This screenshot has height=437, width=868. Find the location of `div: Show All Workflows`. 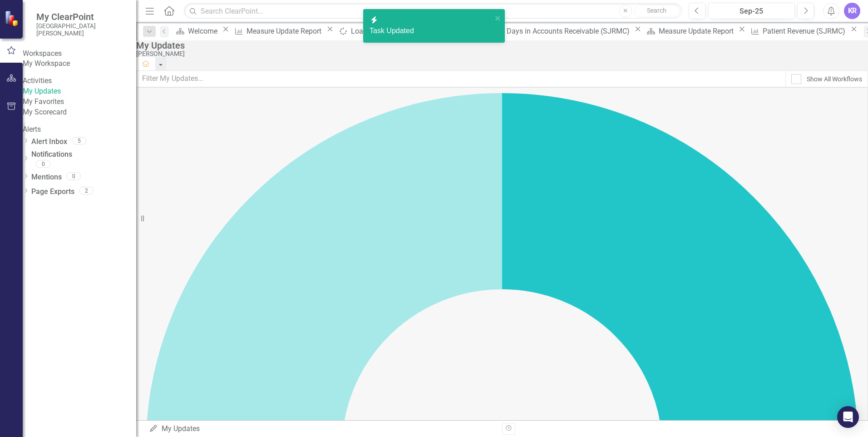

div: Show All Workflows is located at coordinates (834, 79).